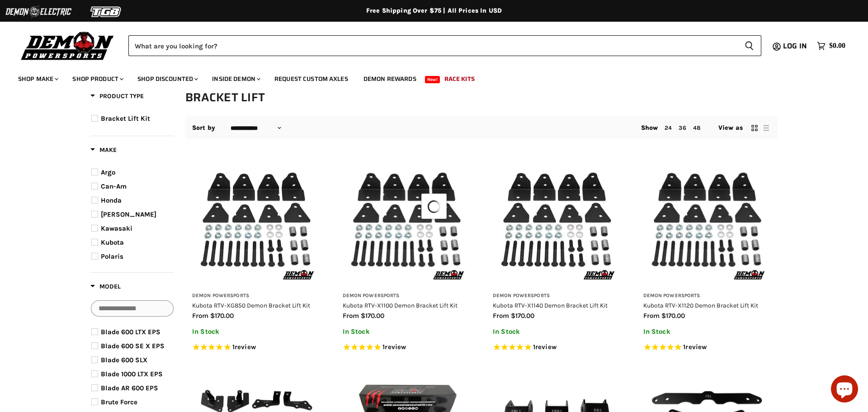  Describe the element at coordinates (755, 128) in the screenshot. I see `button: grid view` at that location.